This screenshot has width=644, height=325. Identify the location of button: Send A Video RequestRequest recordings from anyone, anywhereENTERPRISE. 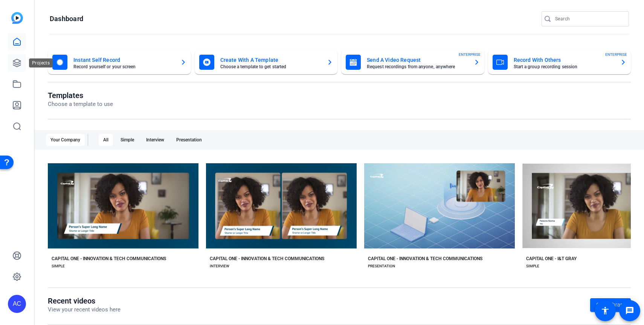
(413, 62).